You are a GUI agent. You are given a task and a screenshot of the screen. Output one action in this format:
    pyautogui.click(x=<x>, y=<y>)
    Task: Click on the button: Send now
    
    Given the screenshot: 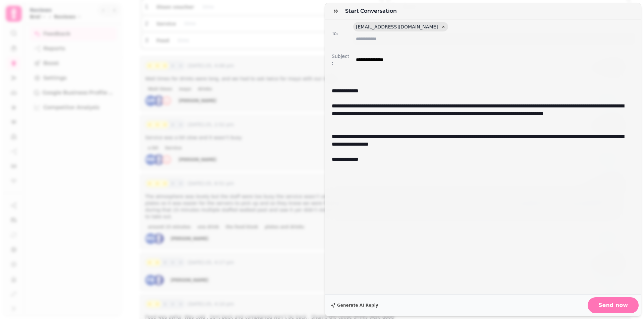 What is the action you would take?
    pyautogui.click(x=613, y=305)
    